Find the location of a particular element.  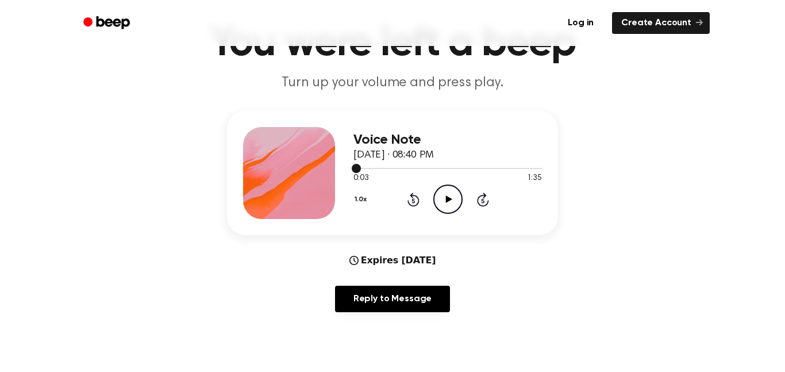

p: Turn up your volume and press play. is located at coordinates (392, 83).